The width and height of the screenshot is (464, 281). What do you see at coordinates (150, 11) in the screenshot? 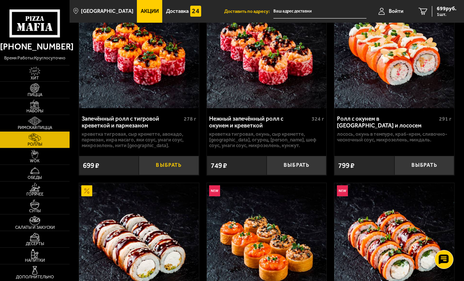
I see `span: Акции` at bounding box center [150, 11].